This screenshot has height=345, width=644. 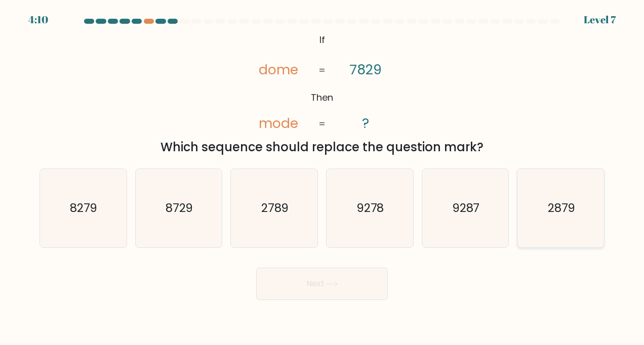 What do you see at coordinates (322, 97) in the screenshot?
I see `tspan: Then` at bounding box center [322, 97].